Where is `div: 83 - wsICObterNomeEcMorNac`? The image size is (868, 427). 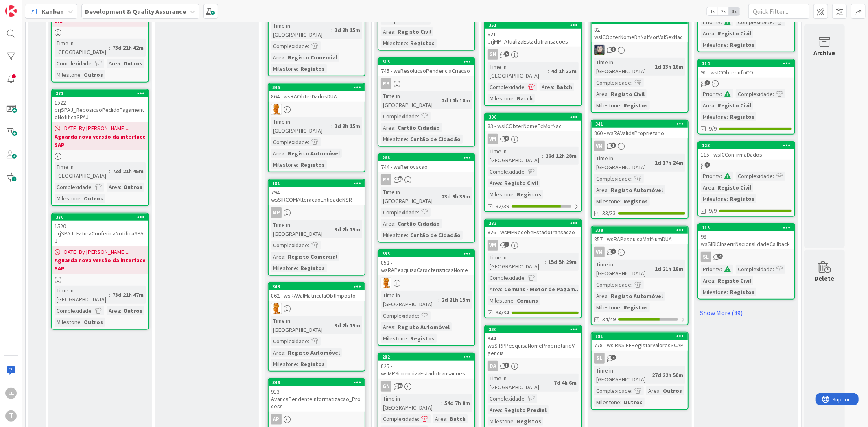
div: 83 - wsICObterNomeEcMorNac is located at coordinates (533, 126).